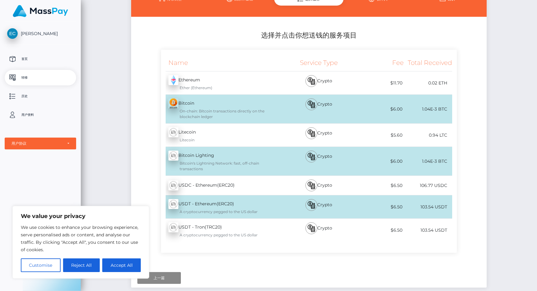 This screenshot has height=291, width=537. I want to click on div: 106.77 USDC, so click(428, 185).